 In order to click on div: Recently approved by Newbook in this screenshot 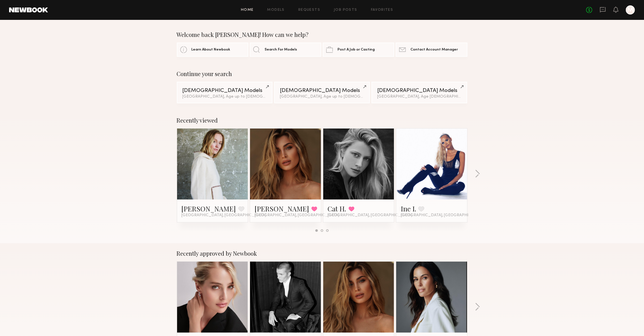, I will do `click(322, 254)`.